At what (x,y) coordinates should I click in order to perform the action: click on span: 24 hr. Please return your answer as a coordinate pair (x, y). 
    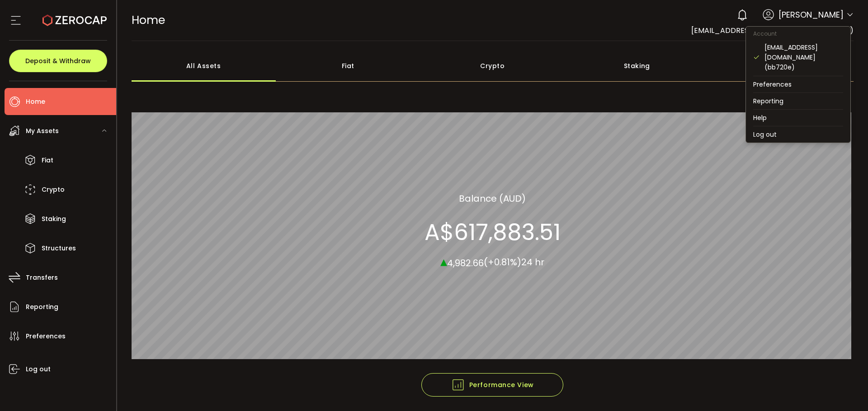
    Looking at the image, I should click on (533, 262).